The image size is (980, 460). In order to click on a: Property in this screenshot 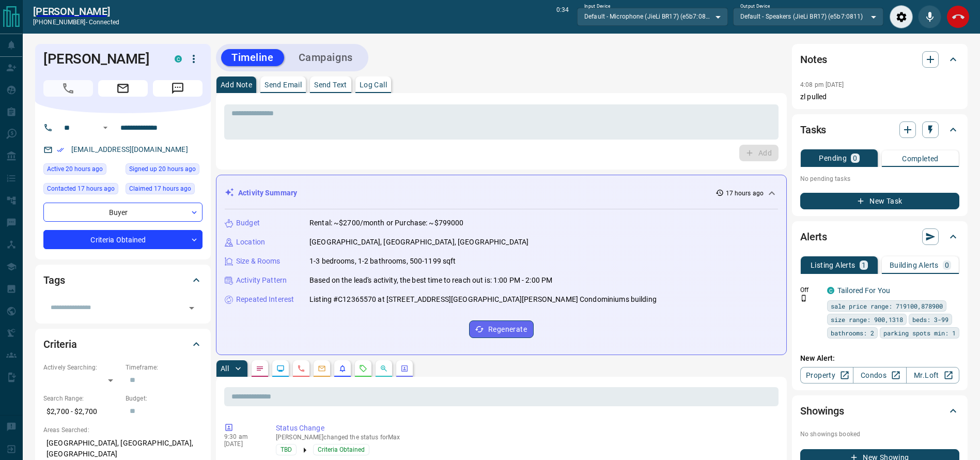, I will do `click(826, 375)`.